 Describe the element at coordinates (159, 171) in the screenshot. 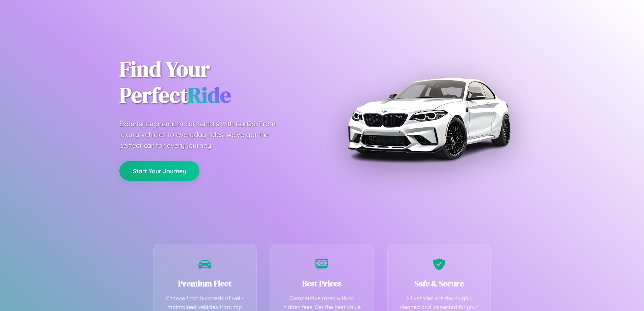

I see `button: Start Your Journey` at that location.